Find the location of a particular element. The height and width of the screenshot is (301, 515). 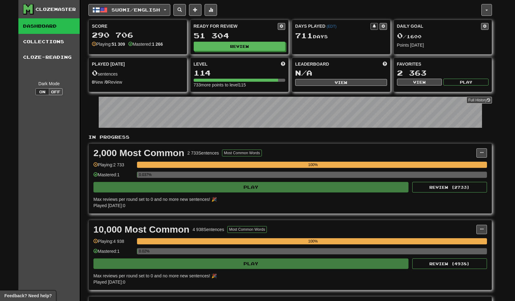

div: 114 is located at coordinates (239, 73).